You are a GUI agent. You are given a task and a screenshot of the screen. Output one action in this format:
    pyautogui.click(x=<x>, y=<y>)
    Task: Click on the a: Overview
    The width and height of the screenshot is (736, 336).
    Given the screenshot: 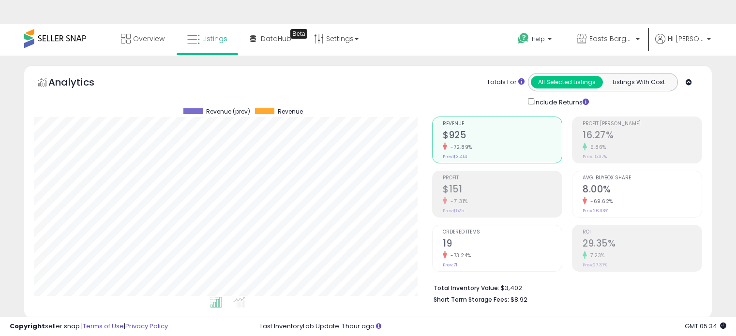 What is the action you would take?
    pyautogui.click(x=143, y=39)
    